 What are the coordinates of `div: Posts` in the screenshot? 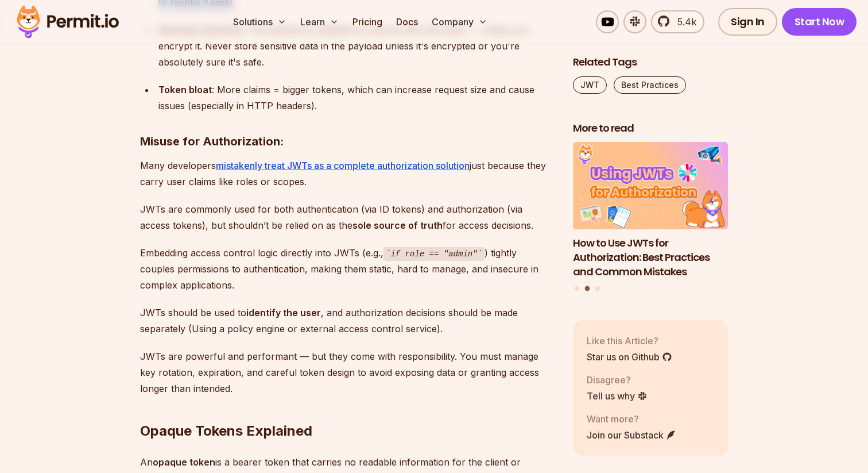 It's located at (651, 218).